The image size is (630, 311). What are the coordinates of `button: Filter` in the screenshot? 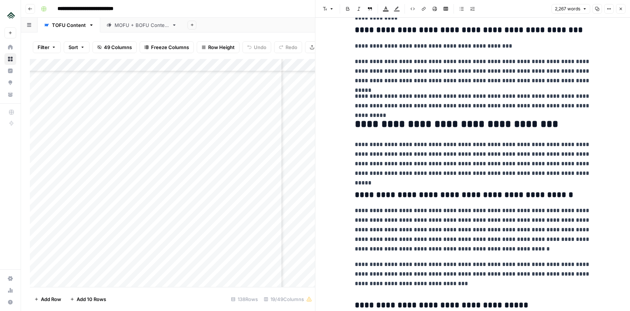 It's located at (47, 47).